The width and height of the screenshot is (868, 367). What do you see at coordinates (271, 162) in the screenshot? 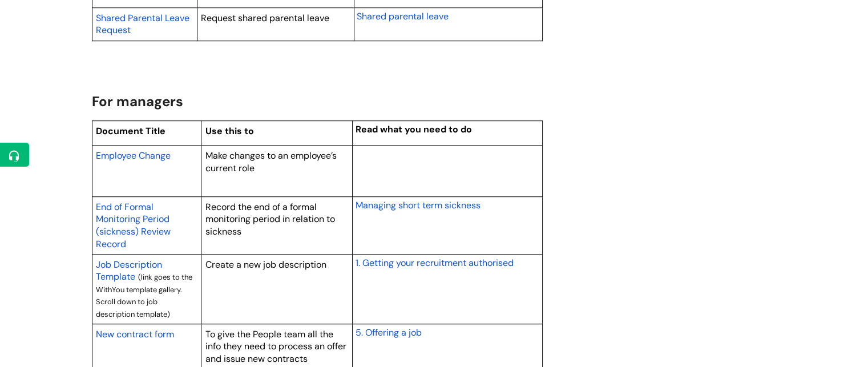
I see `span: Make changes to an employee’s current role` at bounding box center [271, 162].